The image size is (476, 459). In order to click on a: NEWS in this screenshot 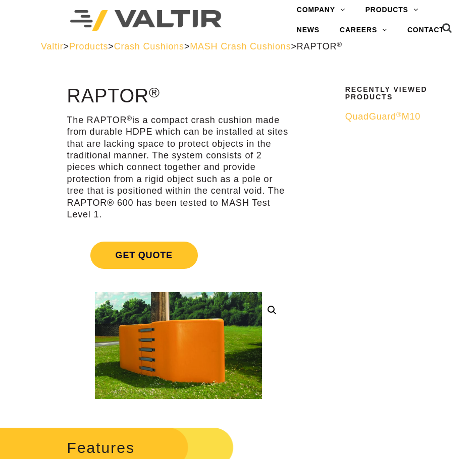, I will do `click(307, 30)`.